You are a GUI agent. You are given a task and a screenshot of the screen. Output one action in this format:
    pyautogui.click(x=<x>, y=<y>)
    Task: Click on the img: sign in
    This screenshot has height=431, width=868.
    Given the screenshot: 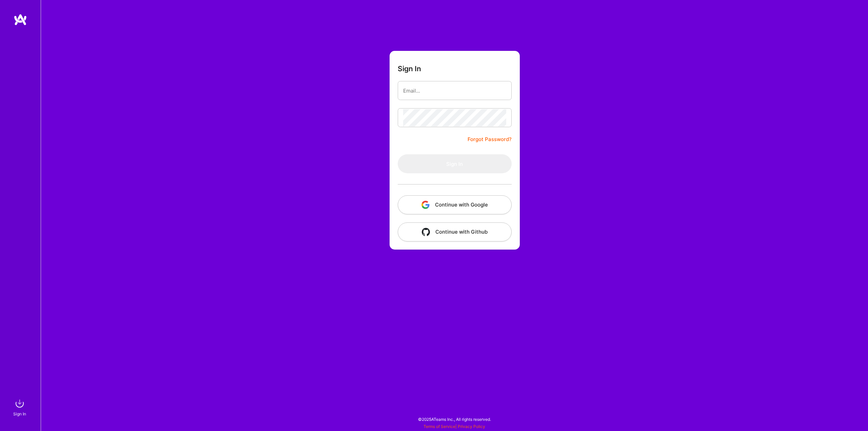 What is the action you would take?
    pyautogui.click(x=19, y=403)
    